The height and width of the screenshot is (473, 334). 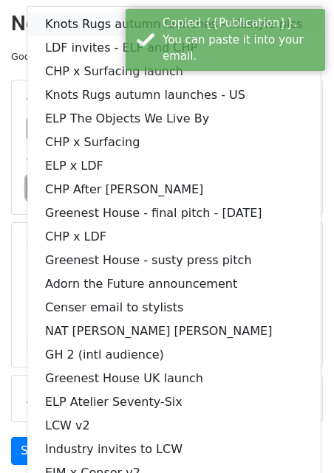 What do you see at coordinates (174, 284) in the screenshot?
I see `a: Adorn the Future announcement` at bounding box center [174, 284].